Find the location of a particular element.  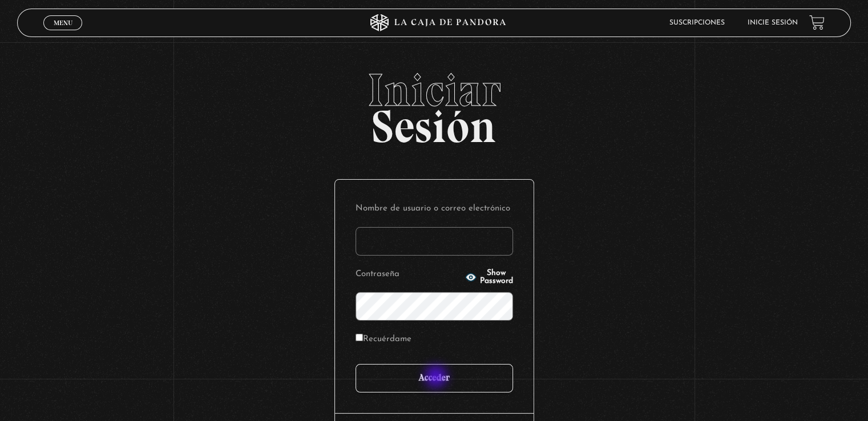

a: Suscripciones is located at coordinates (697, 23).